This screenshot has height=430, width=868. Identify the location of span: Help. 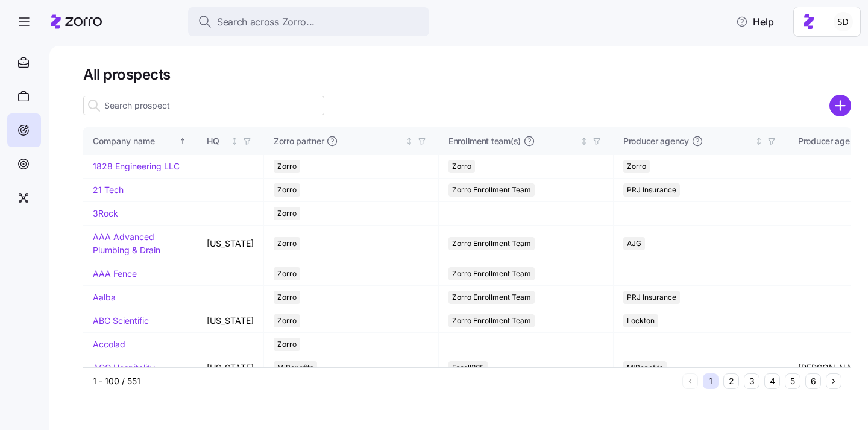
(755, 22).